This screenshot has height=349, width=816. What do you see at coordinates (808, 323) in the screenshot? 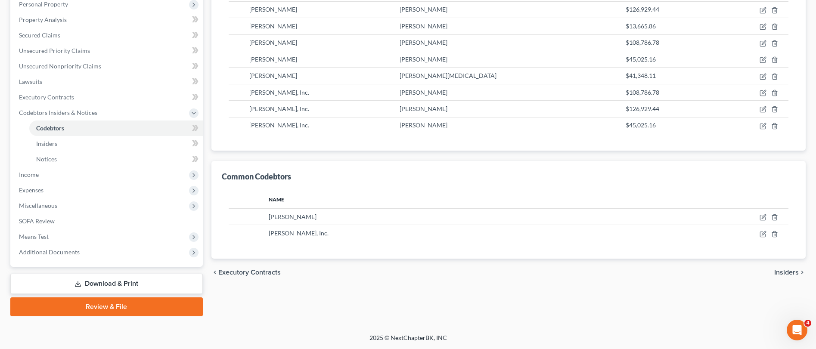
I see `span: 4` at bounding box center [808, 323].